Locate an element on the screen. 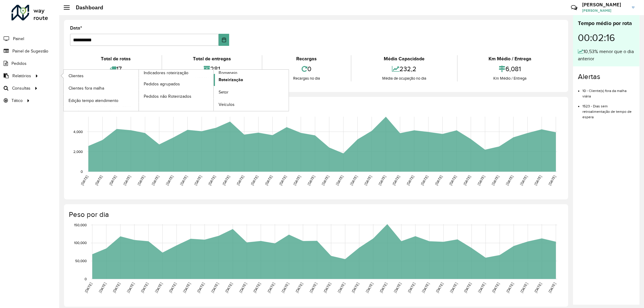  text: 150,000 is located at coordinates (80, 225).